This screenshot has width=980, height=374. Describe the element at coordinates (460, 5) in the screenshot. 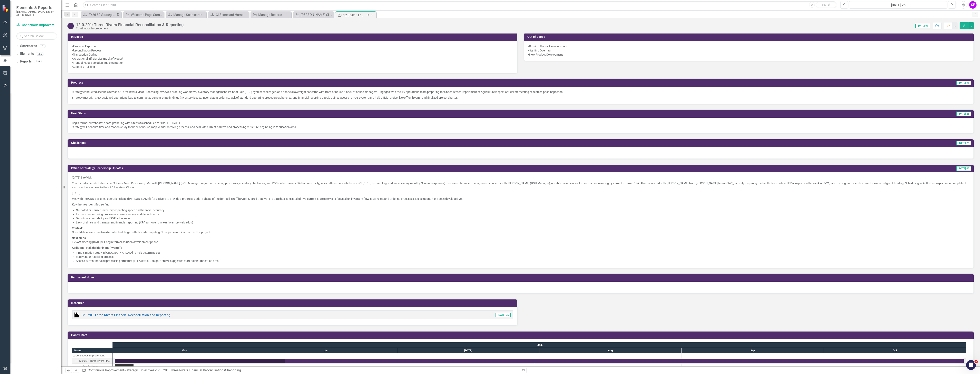

I see `input: Search ClearPoint...` at that location.